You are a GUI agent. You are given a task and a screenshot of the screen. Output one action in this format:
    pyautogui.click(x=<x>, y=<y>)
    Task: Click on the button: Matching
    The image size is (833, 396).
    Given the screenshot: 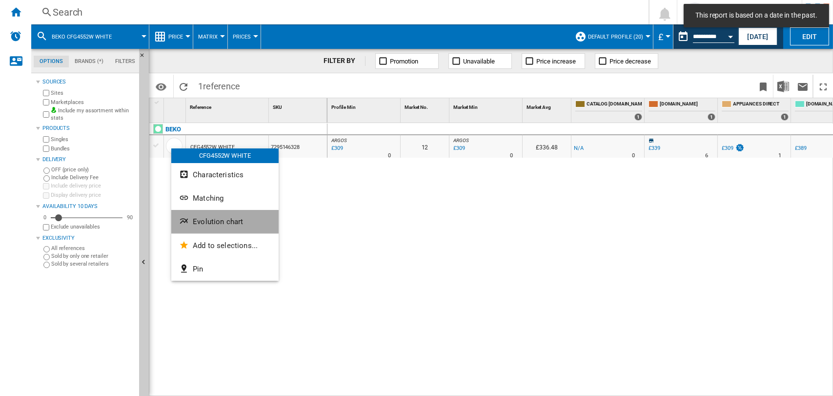 What is the action you would take?
    pyautogui.click(x=225, y=198)
    